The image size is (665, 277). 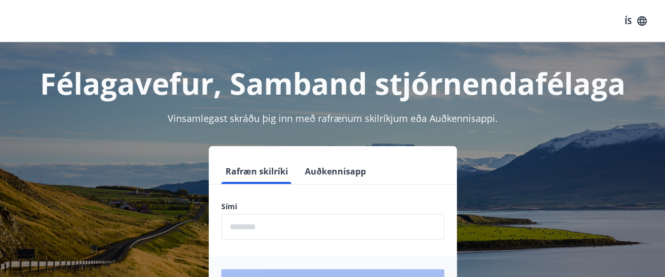 What do you see at coordinates (333, 207) in the screenshot?
I see `label: Sími` at bounding box center [333, 207].